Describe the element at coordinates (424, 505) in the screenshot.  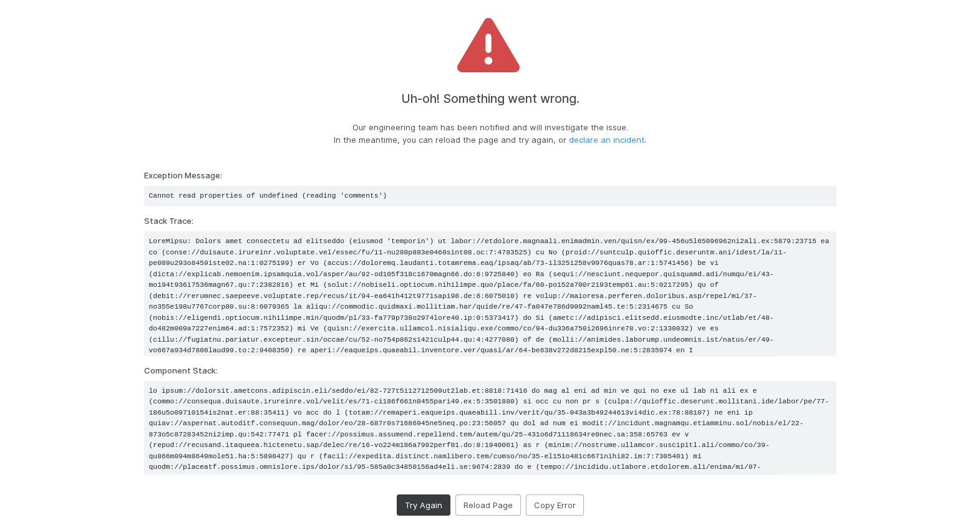
I see `button: Try Again` at that location.